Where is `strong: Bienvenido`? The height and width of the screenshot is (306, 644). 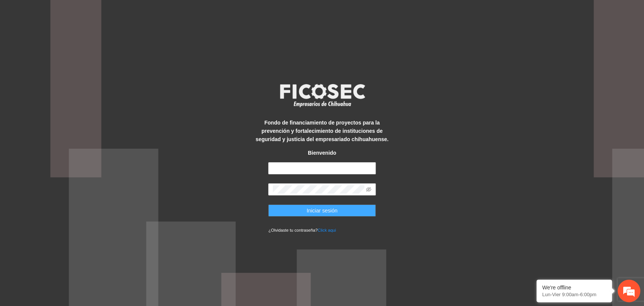 strong: Bienvenido is located at coordinates (322, 153).